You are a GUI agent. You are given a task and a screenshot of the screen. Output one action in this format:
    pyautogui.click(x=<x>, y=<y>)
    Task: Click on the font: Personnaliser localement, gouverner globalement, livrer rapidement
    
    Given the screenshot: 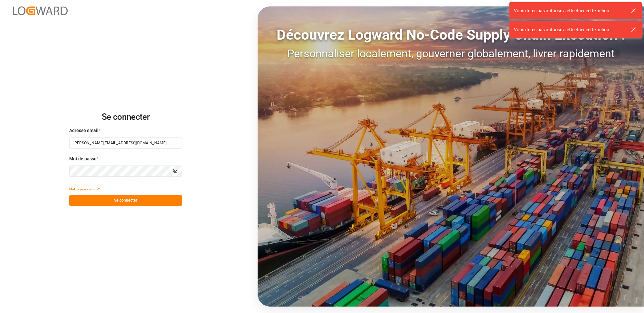 What is the action you would take?
    pyautogui.click(x=451, y=53)
    